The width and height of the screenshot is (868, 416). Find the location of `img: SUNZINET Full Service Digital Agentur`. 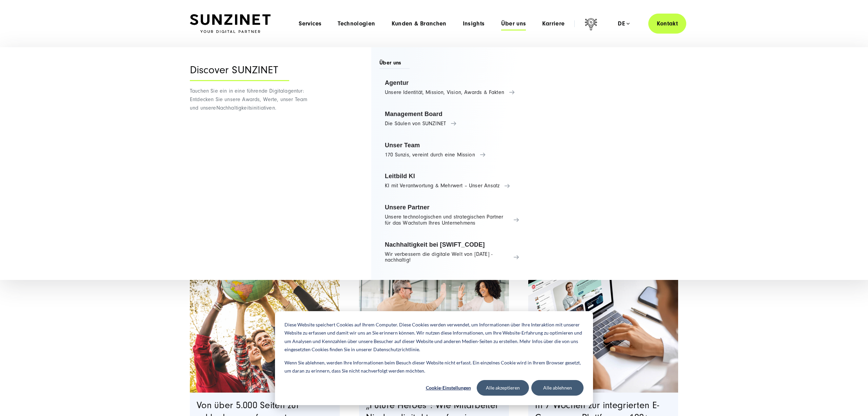

img: SUNZINET Full Service Digital Agentur is located at coordinates (230, 24).